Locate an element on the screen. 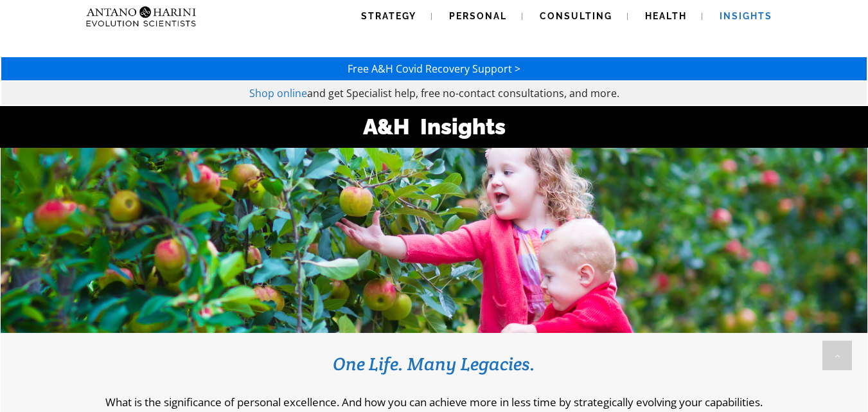 This screenshot has height=412, width=868. a: Free A&H Covid Recovery Support > is located at coordinates (434, 68).